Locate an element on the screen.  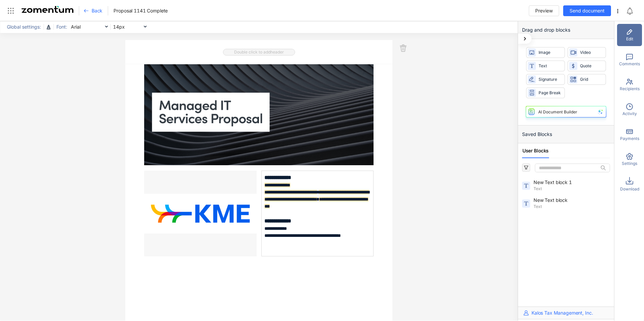
span: Proposal 1141 Complete is located at coordinates (141, 11).